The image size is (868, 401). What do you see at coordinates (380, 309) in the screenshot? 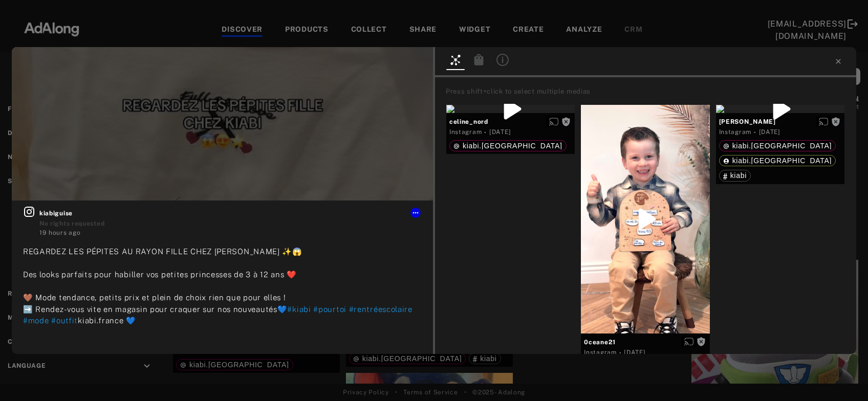
I see `span: #rentréescolaire` at bounding box center [380, 309].